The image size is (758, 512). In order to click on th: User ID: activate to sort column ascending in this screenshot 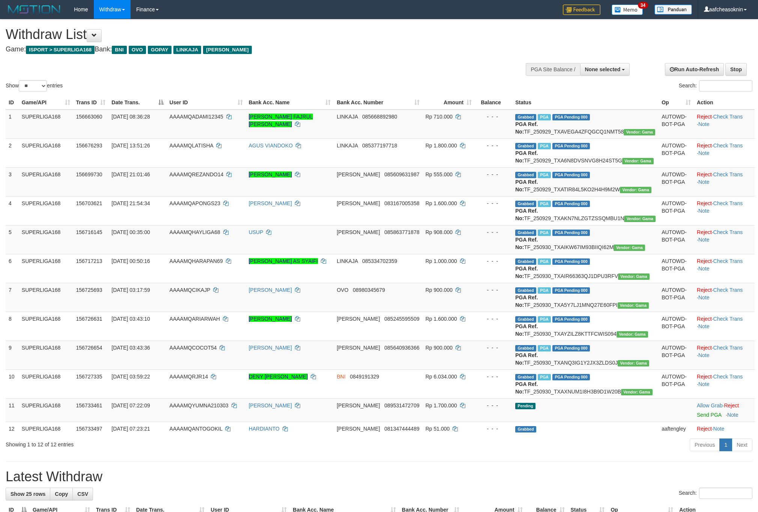, I will do `click(206, 102)`.